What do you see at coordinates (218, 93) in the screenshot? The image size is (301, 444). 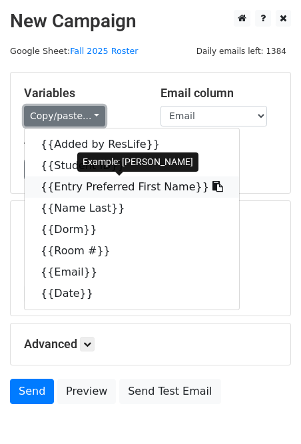 I see `h5: Email column` at bounding box center [218, 93].